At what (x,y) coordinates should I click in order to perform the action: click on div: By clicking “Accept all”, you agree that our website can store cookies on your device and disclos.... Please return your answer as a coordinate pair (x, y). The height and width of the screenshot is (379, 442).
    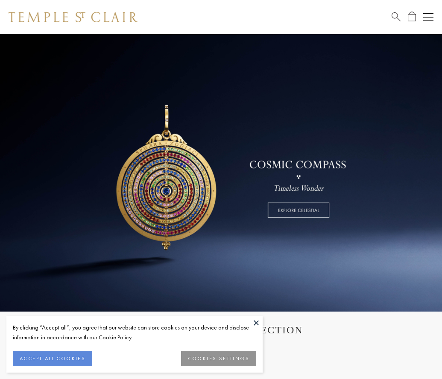
    Looking at the image, I should click on (134, 333).